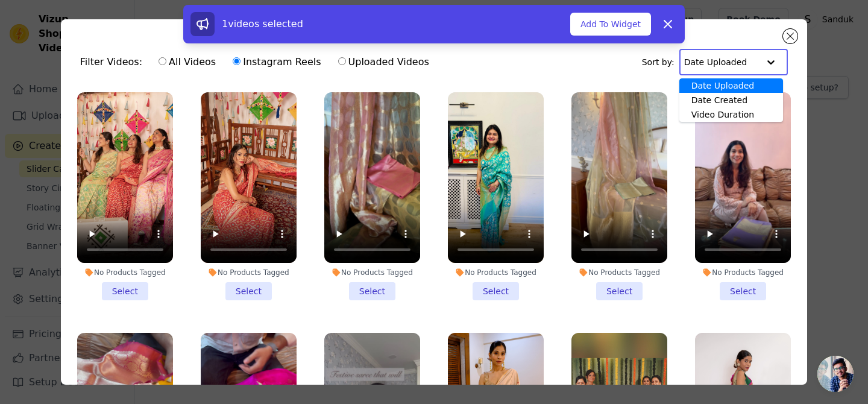 Image resolution: width=868 pixels, height=404 pixels. I want to click on label: Instagram Reels, so click(276, 62).